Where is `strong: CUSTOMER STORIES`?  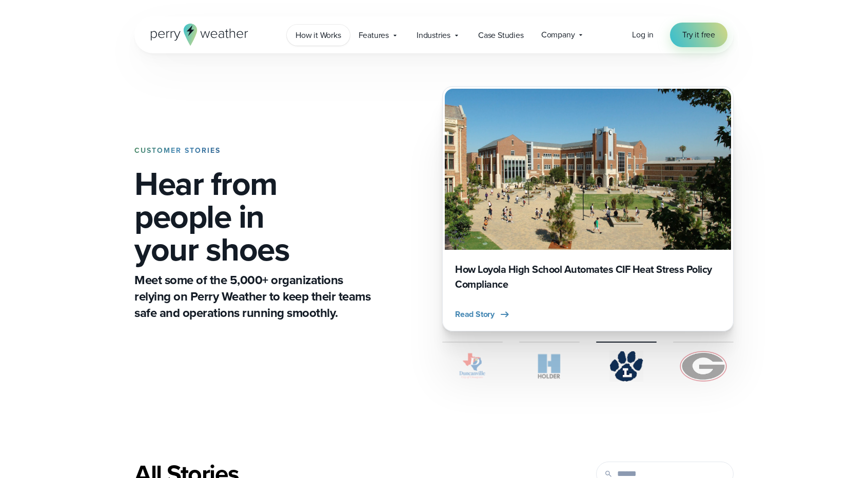
strong: CUSTOMER STORIES is located at coordinates (178, 150).